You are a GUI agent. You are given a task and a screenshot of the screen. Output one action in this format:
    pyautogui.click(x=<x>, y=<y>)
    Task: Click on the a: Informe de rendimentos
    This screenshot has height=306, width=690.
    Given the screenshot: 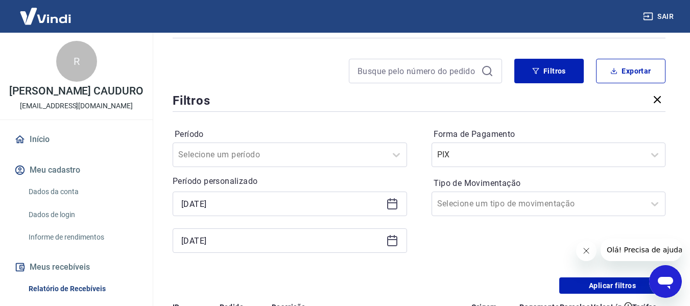 What is the action you would take?
    pyautogui.click(x=82, y=237)
    